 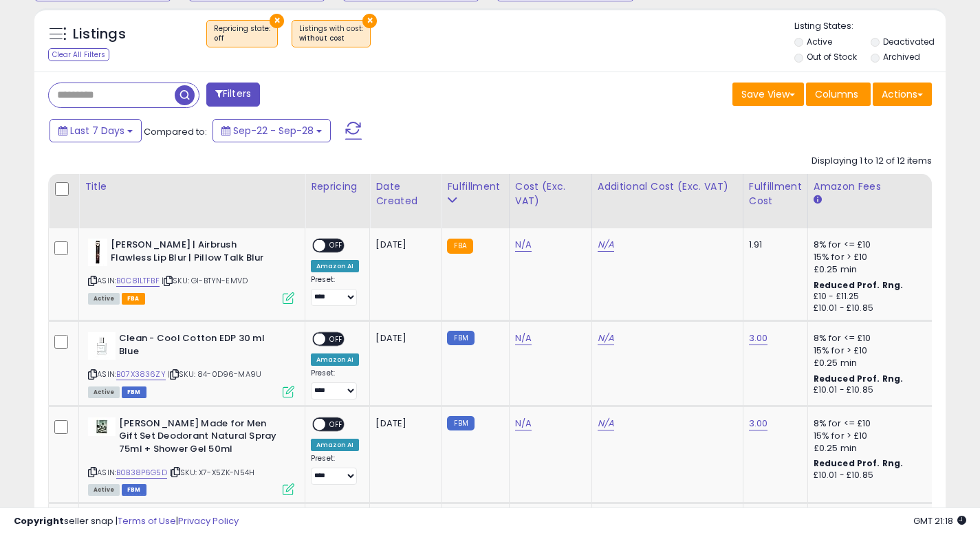 What do you see at coordinates (870, 26) in the screenshot?
I see `p: Listing States:` at bounding box center [870, 26].